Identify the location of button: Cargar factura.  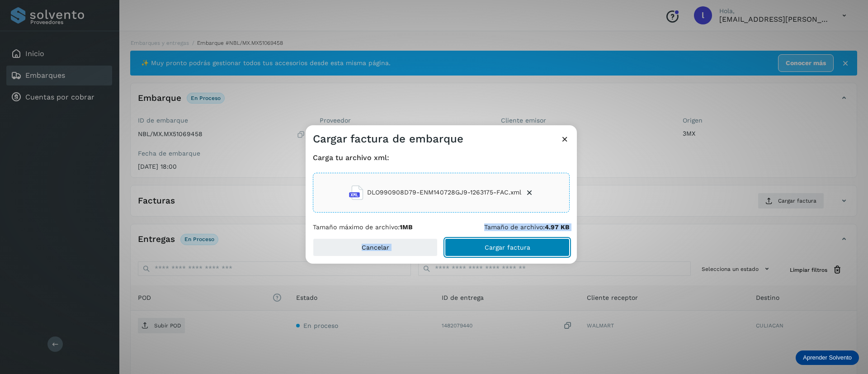
(507, 248).